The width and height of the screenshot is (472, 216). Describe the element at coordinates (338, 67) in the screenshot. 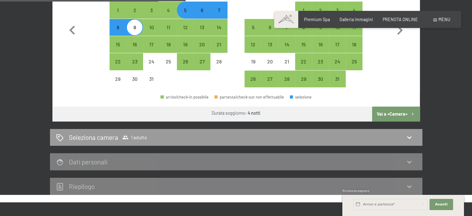

I see `div: 24` at that location.